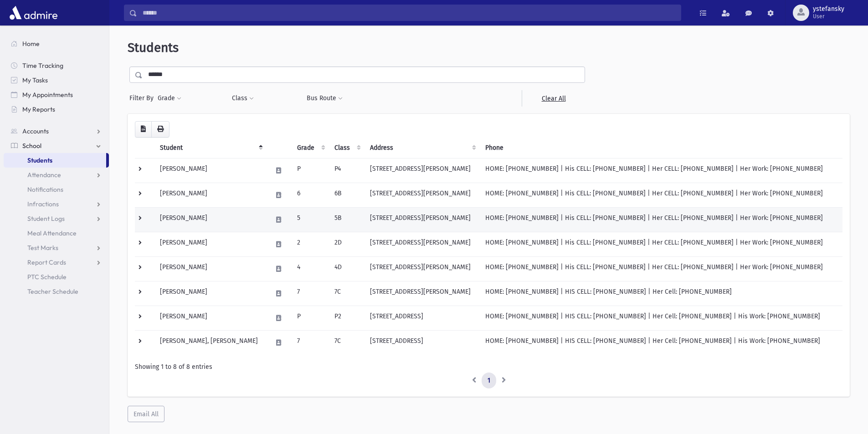 The width and height of the screenshot is (868, 434). I want to click on td: 6, so click(310, 195).